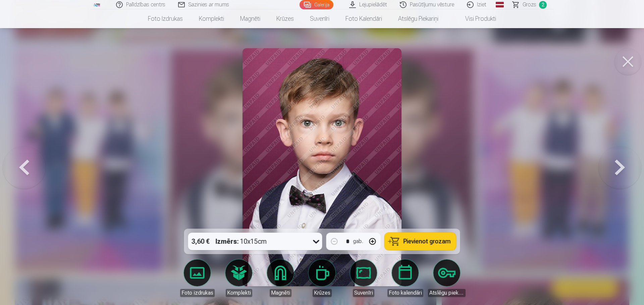  I want to click on button: Pievienot grozam, so click(420, 242).